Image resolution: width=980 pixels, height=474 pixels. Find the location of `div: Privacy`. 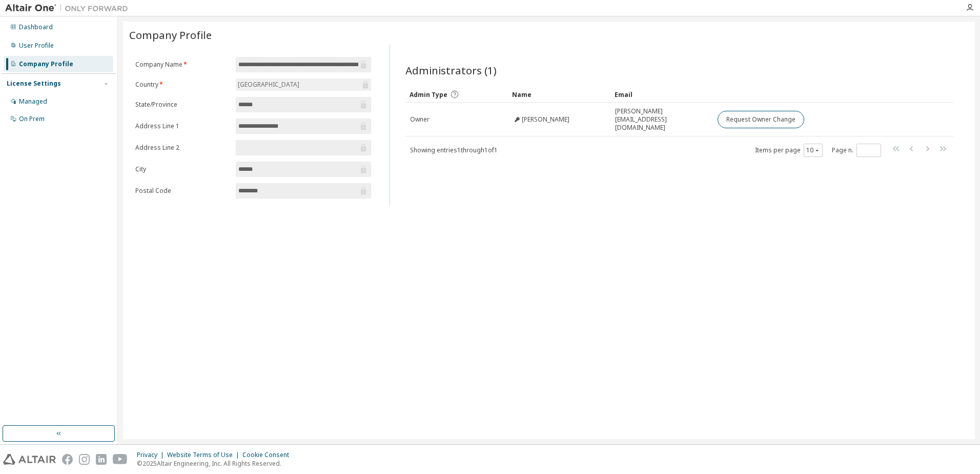

div: Privacy is located at coordinates (151, 455).